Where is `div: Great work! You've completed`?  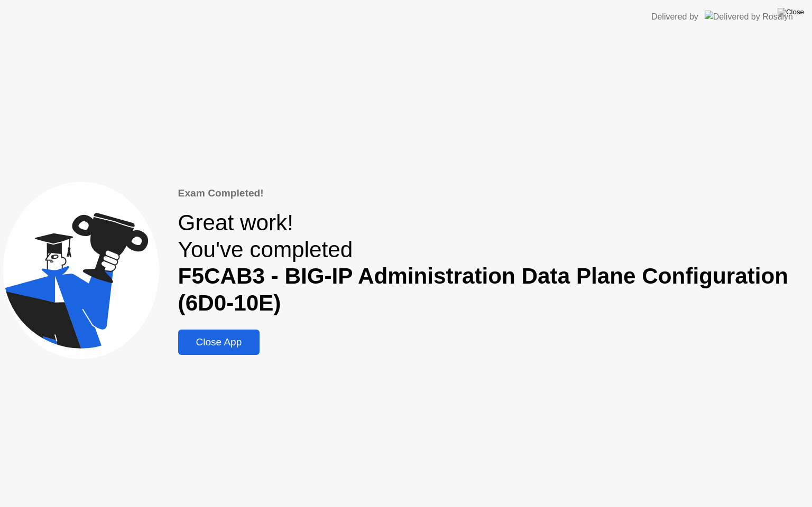 div: Great work! You've completed is located at coordinates (493, 263).